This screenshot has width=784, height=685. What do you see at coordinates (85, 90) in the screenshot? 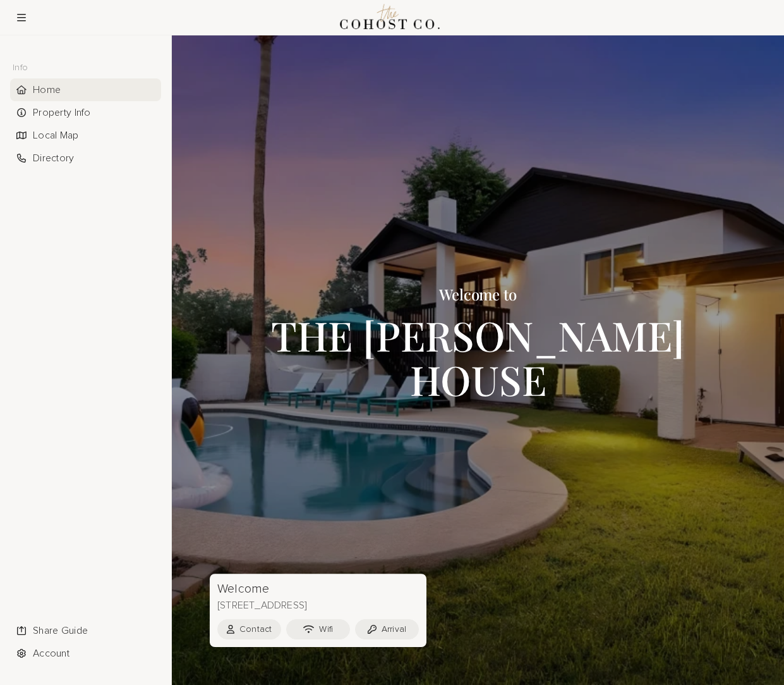
I see `div: Home` at bounding box center [85, 90].